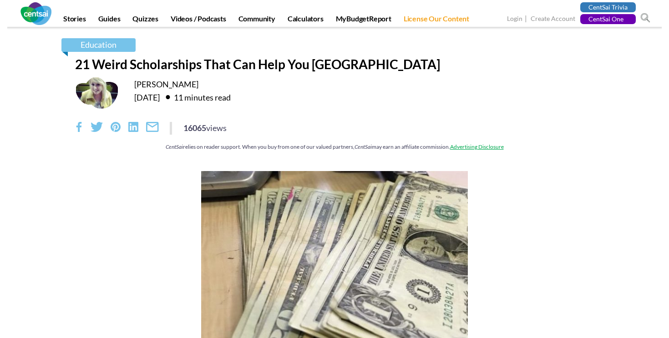 This screenshot has width=669, height=338. Describe the element at coordinates (477, 146) in the screenshot. I see `a: Advertising Disclosure` at that location.